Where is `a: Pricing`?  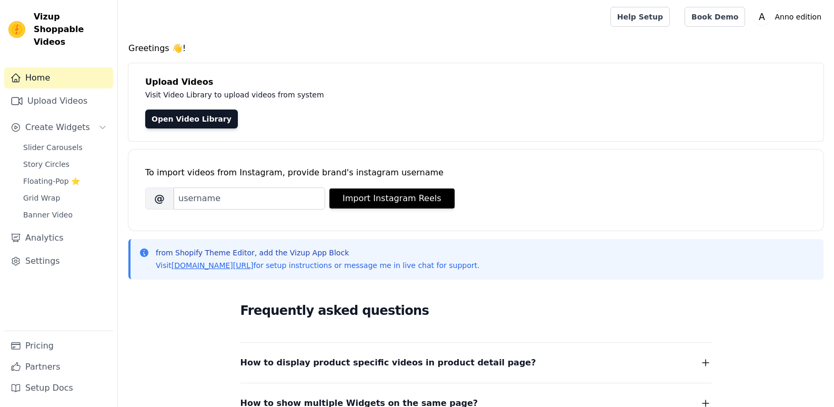
a: Pricing is located at coordinates (58, 346).